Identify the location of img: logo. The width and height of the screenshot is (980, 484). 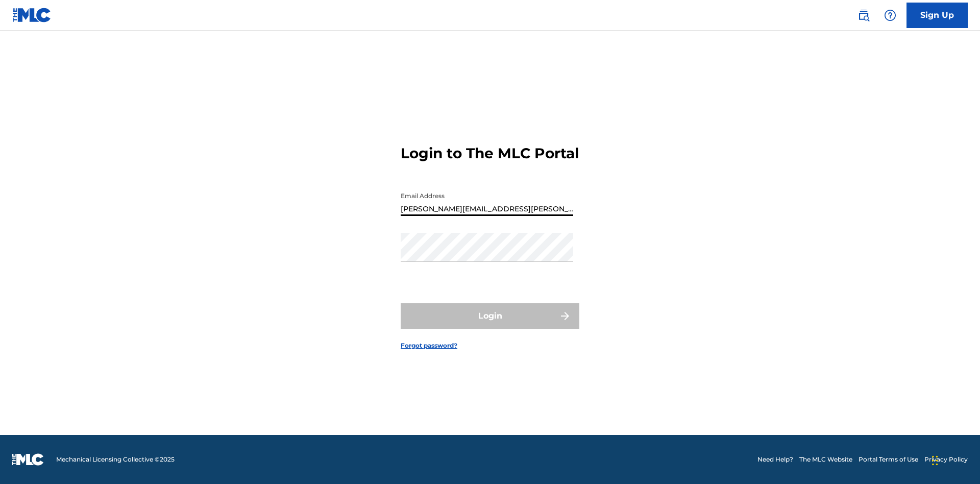
(28, 459).